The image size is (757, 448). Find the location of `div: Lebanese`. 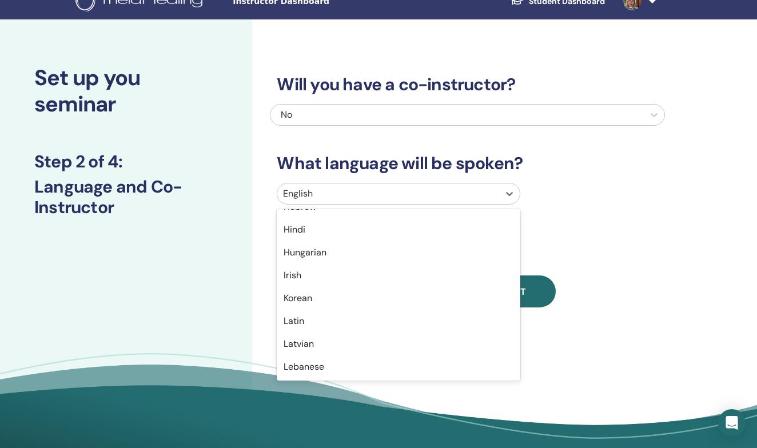

div: Lebanese is located at coordinates (398, 367).